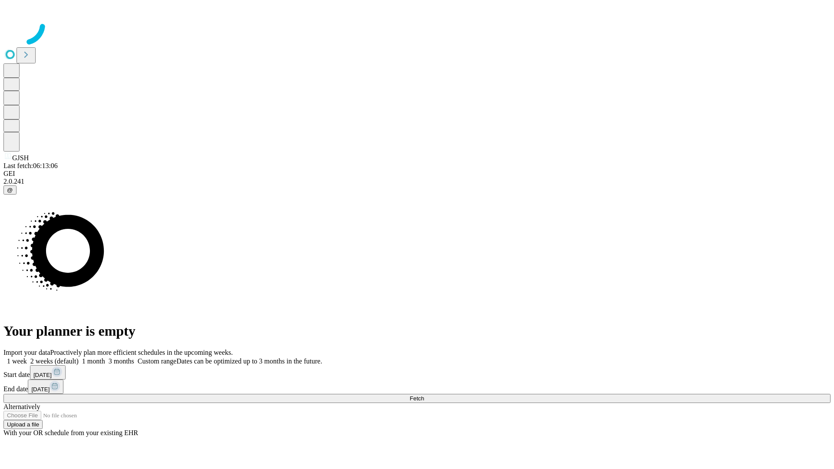 The image size is (834, 469). Describe the element at coordinates (27, 352) in the screenshot. I see `span: Import your data` at that location.